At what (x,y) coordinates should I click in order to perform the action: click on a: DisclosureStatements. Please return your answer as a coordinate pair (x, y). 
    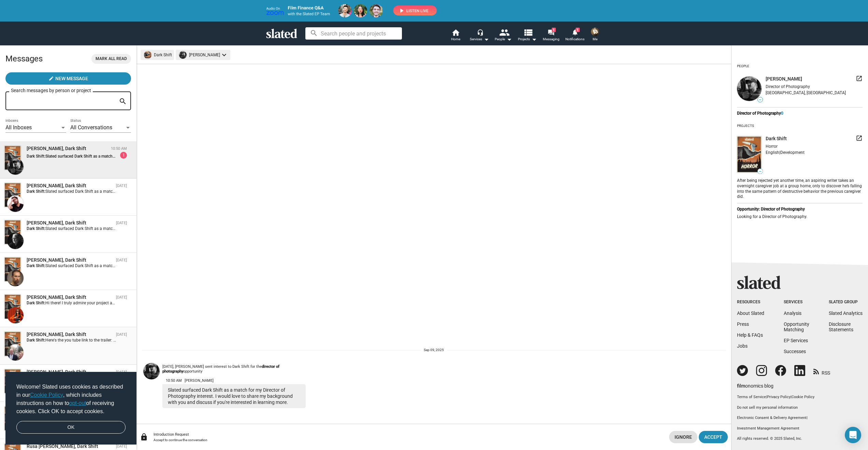
    Looking at the image, I should click on (841, 327).